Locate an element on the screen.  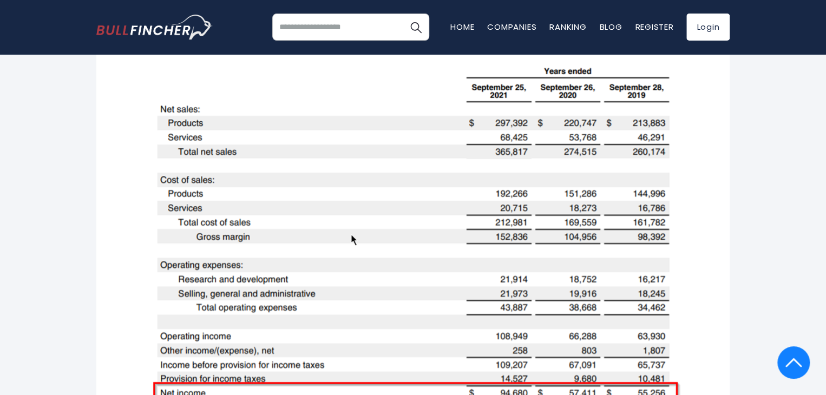
a: Go to homepage is located at coordinates (154, 27).